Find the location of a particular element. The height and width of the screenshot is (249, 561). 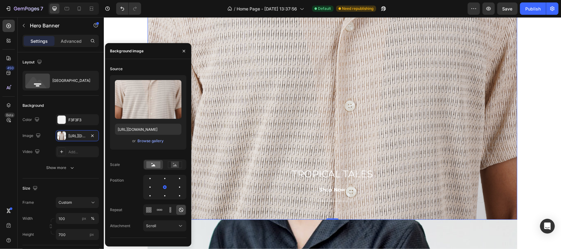

div: Add... is located at coordinates (83, 152).